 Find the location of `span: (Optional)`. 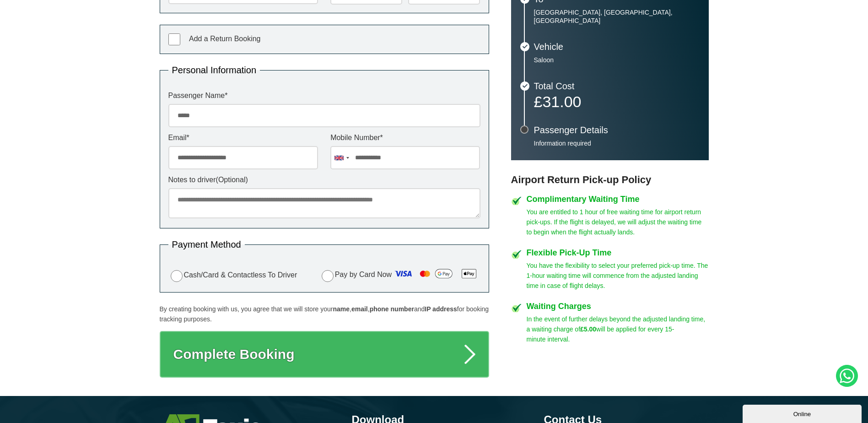

span: (Optional) is located at coordinates (232, 179).